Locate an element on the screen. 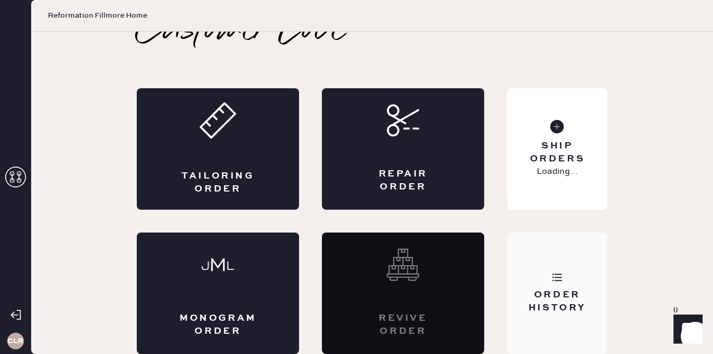 Image resolution: width=713 pixels, height=354 pixels. div: Repair Order is located at coordinates (403, 181).